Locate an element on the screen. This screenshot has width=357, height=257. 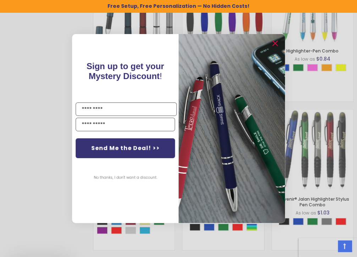
button: Close dialog is located at coordinates (275, 43).